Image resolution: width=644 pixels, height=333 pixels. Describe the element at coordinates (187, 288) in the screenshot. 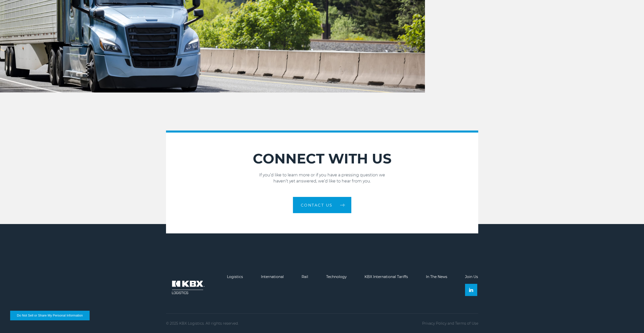

I see `img: kbx logo` at that location.